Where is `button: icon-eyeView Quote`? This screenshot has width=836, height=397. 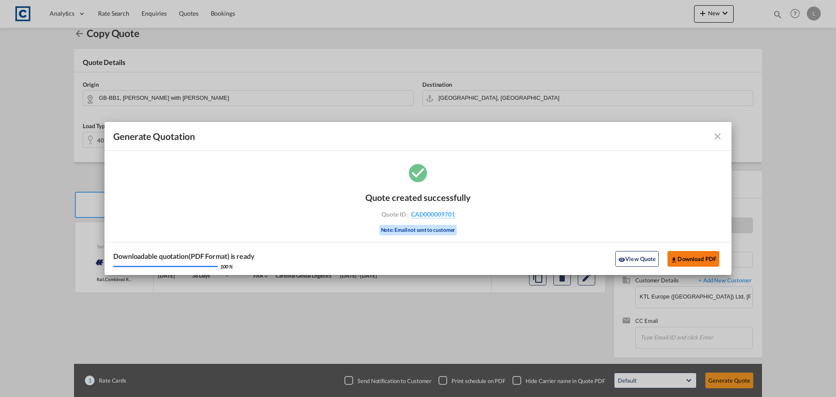
button: icon-eyeView Quote is located at coordinates (637, 259).